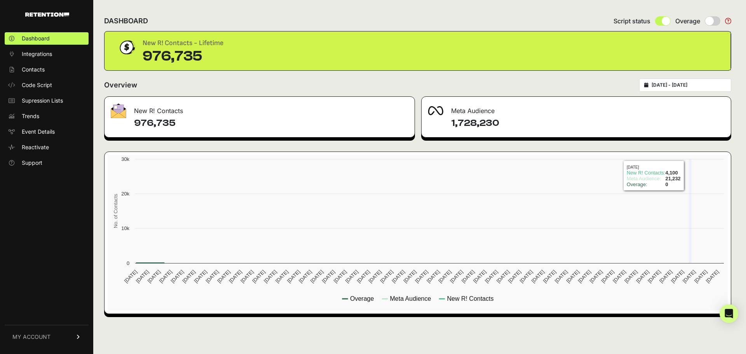 This screenshot has width=746, height=354. Describe the element at coordinates (35, 147) in the screenshot. I see `span: Reactivate` at that location.